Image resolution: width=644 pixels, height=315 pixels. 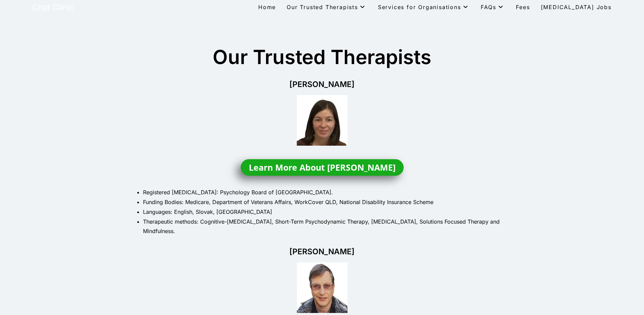 I want to click on a: Chat Clinic, so click(x=53, y=7).